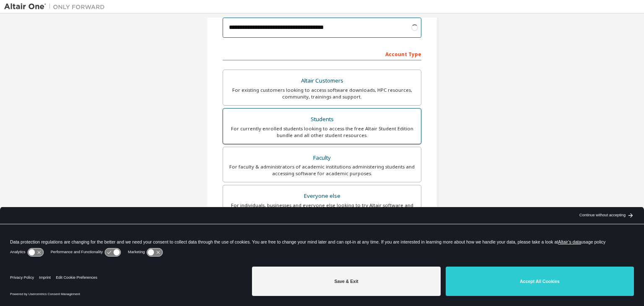 The height and width of the screenshot is (306, 644). What do you see at coordinates (322, 196) in the screenshot?
I see `div: Everyone else` at bounding box center [322, 196].